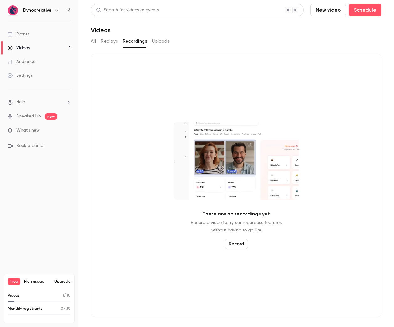 This screenshot has width=394, height=327. What do you see at coordinates (13, 10) in the screenshot?
I see `img: Dynocreative` at bounding box center [13, 10].